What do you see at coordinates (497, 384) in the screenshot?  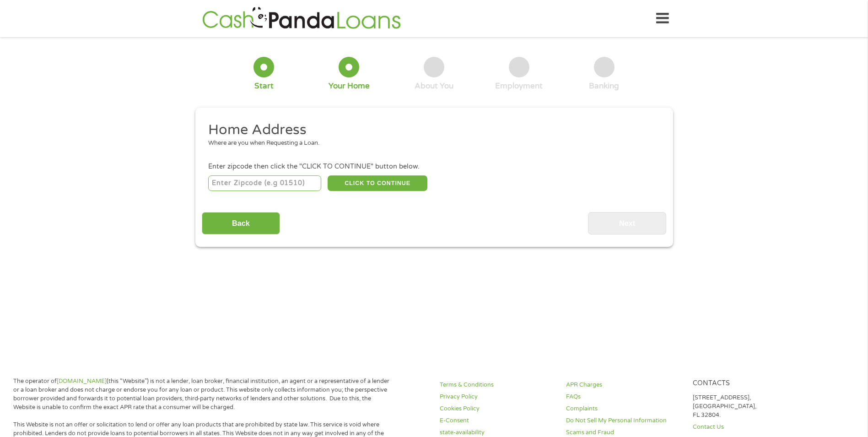 I see `a: Terms & Conditions` at bounding box center [497, 384].